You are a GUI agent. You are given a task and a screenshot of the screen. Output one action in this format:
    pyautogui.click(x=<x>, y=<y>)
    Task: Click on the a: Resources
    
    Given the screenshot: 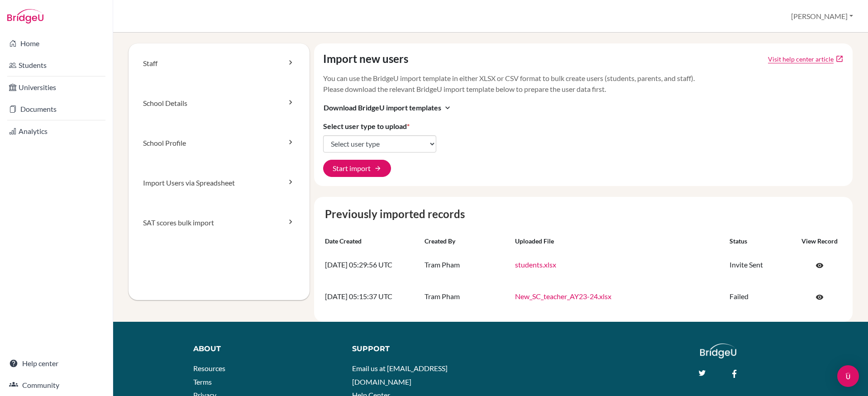 What is the action you would take?
    pyautogui.click(x=209, y=368)
    